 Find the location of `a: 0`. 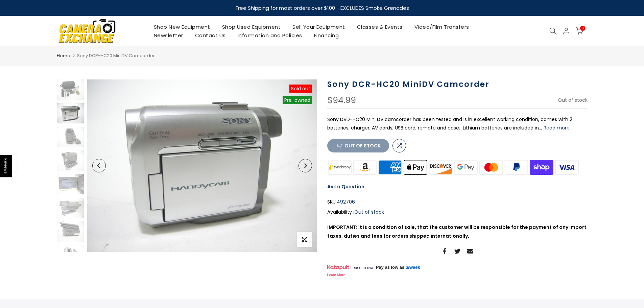

a: 0 is located at coordinates (579, 31).